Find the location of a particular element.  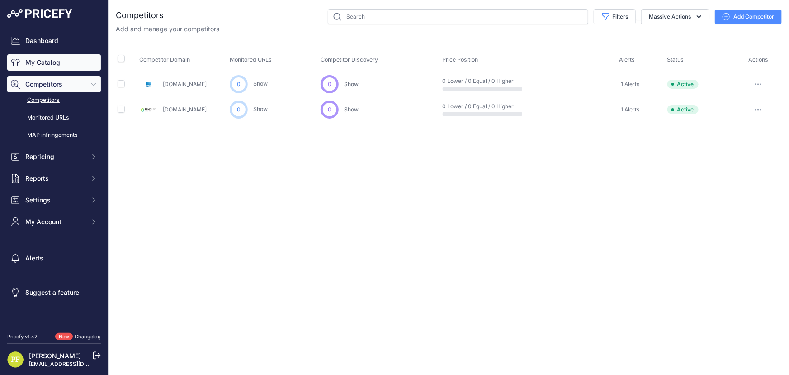

span: Status is located at coordinates (676, 59).